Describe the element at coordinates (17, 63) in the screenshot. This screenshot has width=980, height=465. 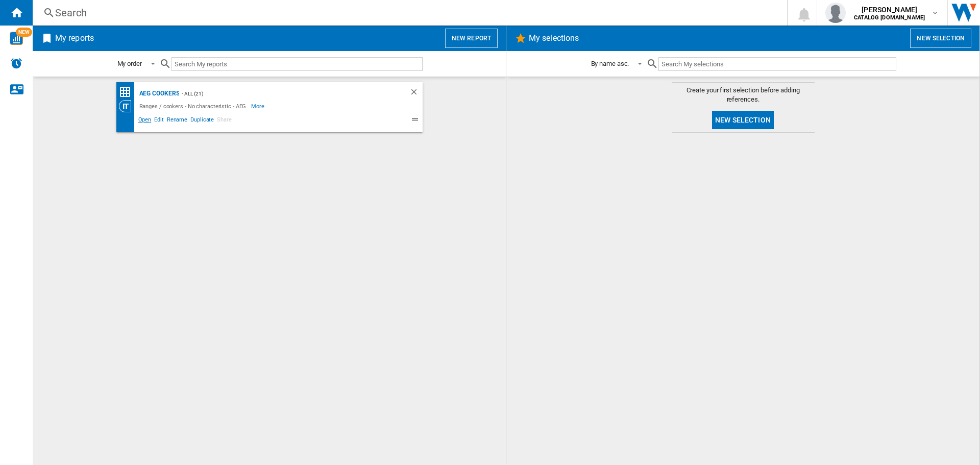
I see `img: alerts-logo.svg` at that location.